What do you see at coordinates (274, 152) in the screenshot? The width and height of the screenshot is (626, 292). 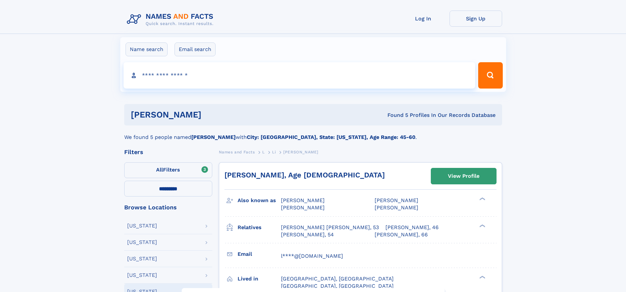 I see `a: Li` at bounding box center [274, 152].